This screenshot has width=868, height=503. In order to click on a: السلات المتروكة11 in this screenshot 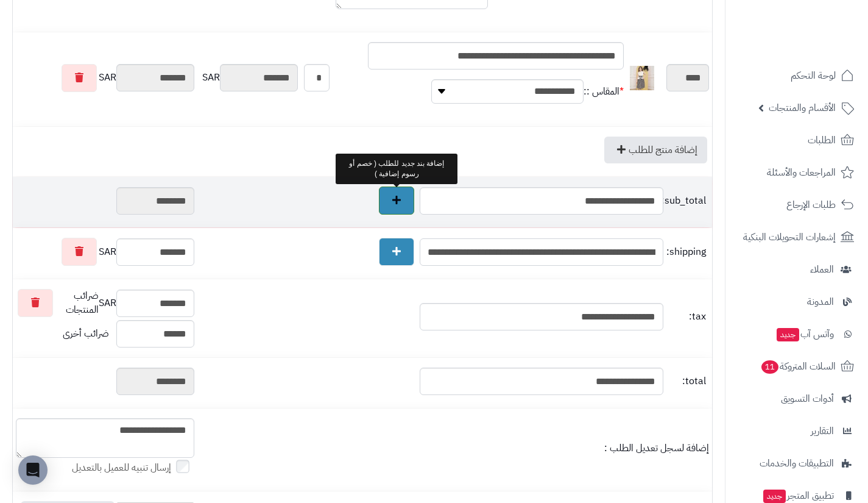, I will do `click(797, 366)`.